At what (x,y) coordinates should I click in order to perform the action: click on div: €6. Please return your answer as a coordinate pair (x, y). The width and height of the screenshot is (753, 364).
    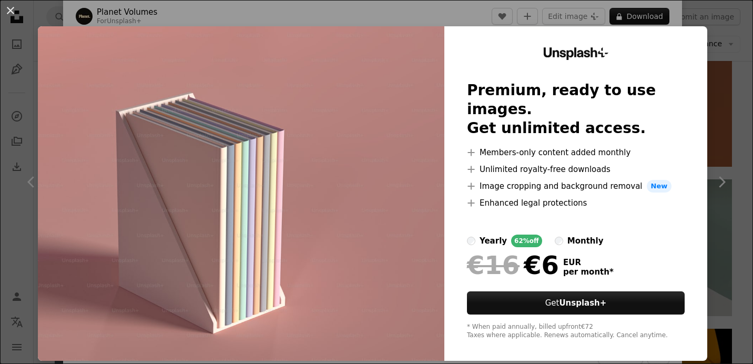
    Looking at the image, I should click on (512, 265).